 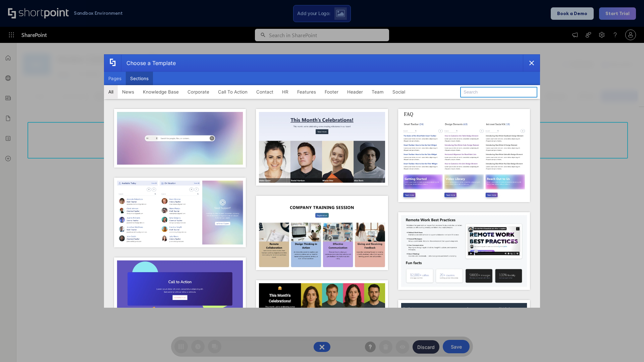 I want to click on button: Call To Action, so click(x=233, y=92).